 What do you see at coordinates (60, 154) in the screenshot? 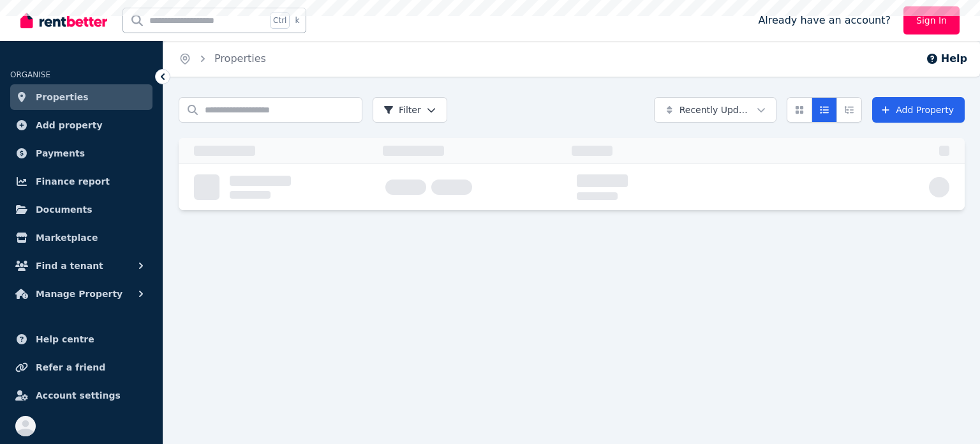
I see `span: Payments` at bounding box center [60, 154].